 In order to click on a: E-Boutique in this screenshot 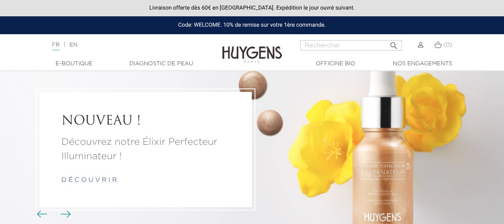, I will do `click(74, 64)`.